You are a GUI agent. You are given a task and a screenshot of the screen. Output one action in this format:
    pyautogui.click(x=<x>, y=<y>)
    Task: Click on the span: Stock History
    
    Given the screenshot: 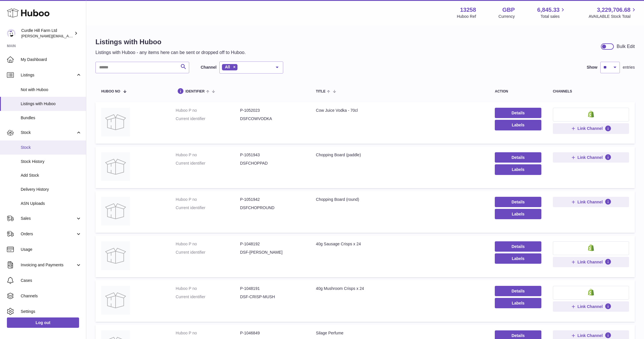 What is the action you would take?
    pyautogui.click(x=52, y=162)
    